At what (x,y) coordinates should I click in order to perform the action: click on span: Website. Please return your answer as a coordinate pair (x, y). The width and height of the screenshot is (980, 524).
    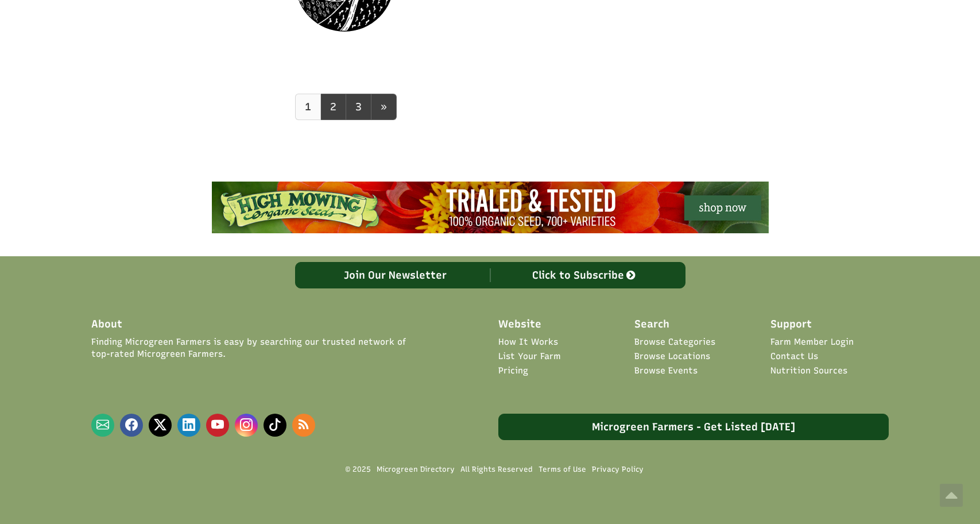
    Looking at the image, I should click on (520, 324).